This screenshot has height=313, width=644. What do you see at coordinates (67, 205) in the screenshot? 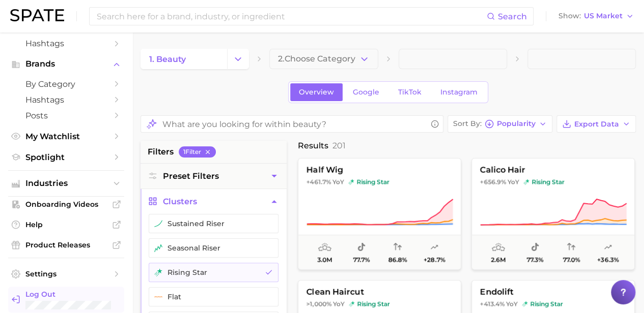
I see `span: Onboarding Videos` at bounding box center [67, 205].